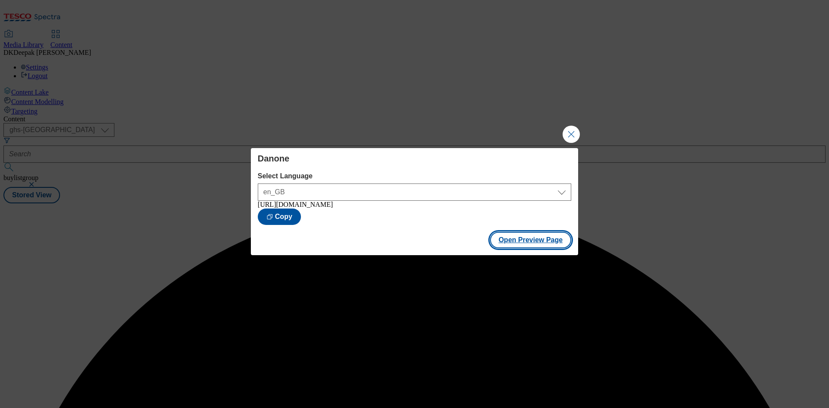  What do you see at coordinates (571, 134) in the screenshot?
I see `button: Close Modal` at bounding box center [571, 134].